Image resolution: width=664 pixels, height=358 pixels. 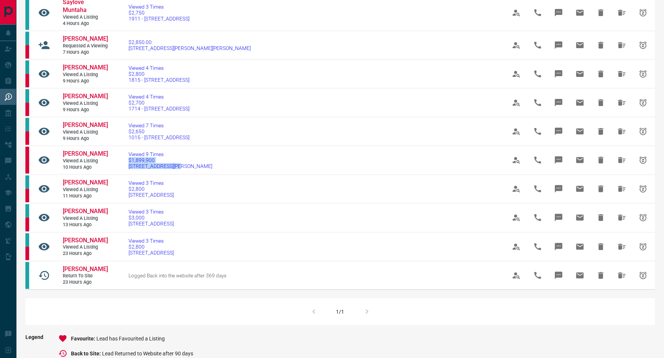 What do you see at coordinates (170, 154) in the screenshot?
I see `span: Viewed 9 Times` at bounding box center [170, 154].